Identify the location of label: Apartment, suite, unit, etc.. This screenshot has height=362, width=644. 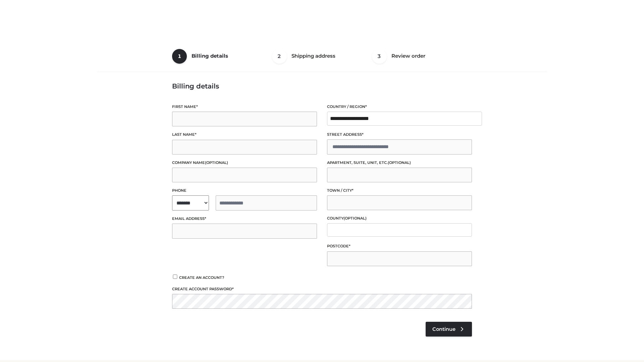
(399, 163).